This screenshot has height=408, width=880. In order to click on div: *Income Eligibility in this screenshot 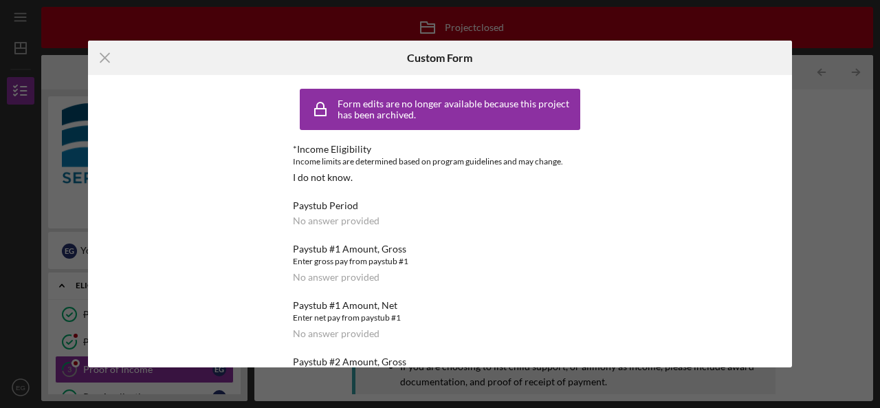, I will do `click(440, 149)`.